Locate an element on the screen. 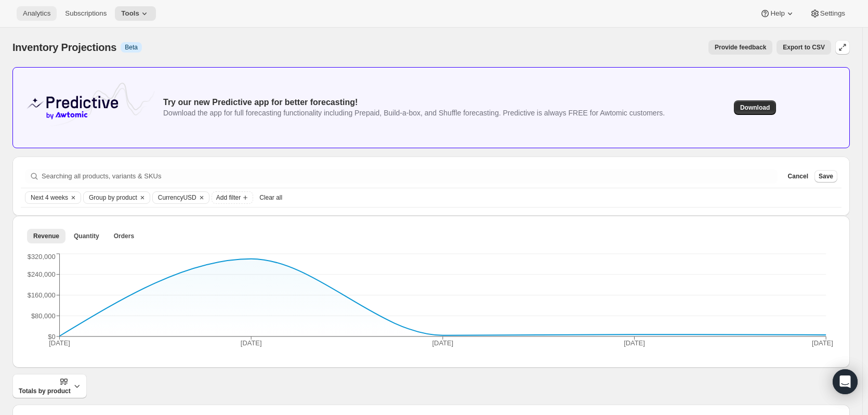 This screenshot has width=868, height=415. tspan: $240,000 is located at coordinates (42, 274).